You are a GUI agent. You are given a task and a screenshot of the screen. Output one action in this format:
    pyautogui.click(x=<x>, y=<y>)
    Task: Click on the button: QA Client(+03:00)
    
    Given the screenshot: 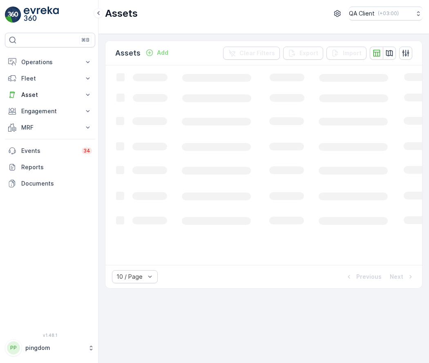 What is the action you would take?
    pyautogui.click(x=386, y=13)
    